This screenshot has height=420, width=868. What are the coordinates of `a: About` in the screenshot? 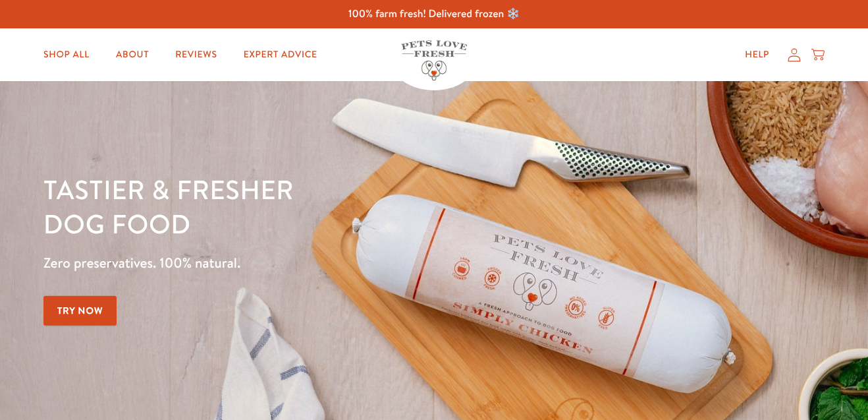 It's located at (132, 55).